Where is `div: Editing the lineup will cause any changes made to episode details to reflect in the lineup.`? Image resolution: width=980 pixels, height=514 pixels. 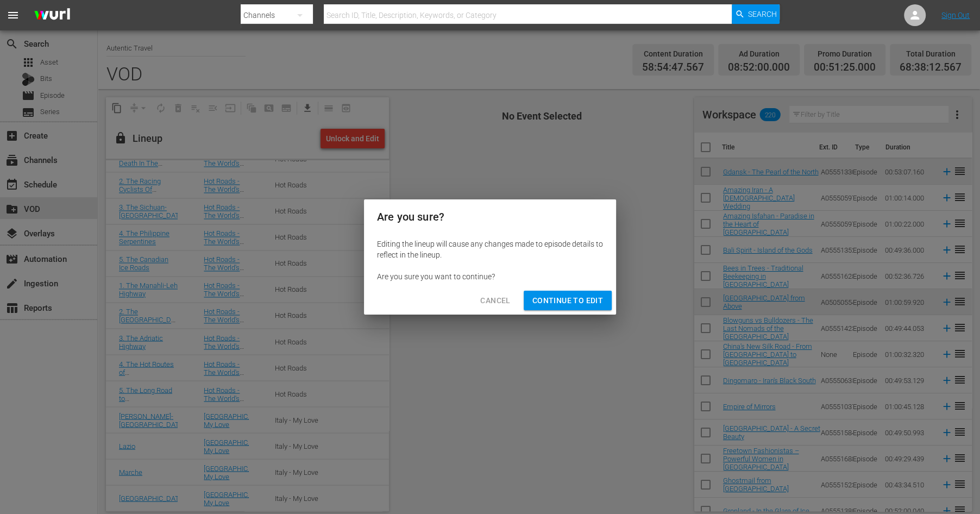 div: Editing the lineup will cause any changes made to episode details to reflect in the lineup. is located at coordinates (490, 249).